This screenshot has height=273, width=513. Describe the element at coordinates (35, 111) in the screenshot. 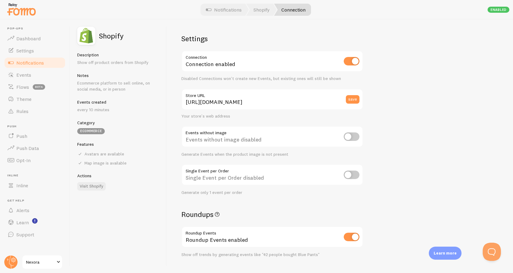

I see `a: Rules` at that location.